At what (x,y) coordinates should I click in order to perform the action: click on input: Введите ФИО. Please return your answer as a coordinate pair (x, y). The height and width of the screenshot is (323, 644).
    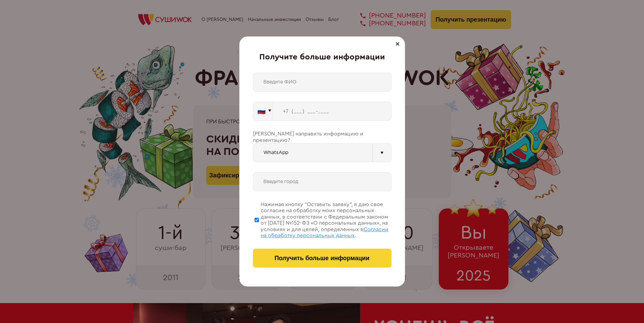
    Looking at the image, I should click on (322, 82).